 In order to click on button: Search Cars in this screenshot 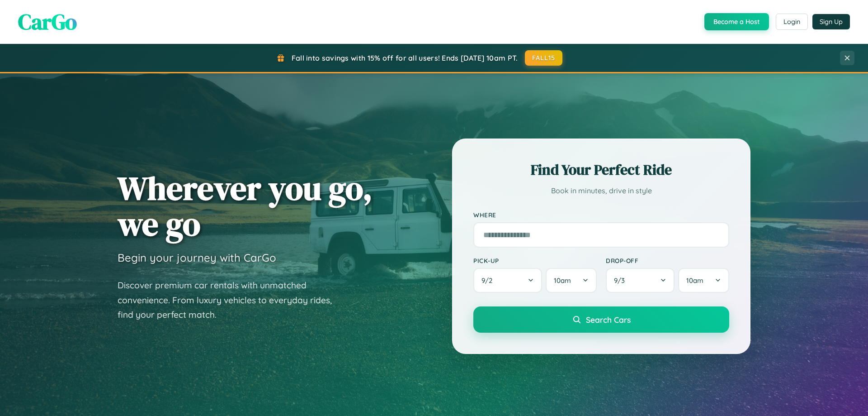, I will do `click(601, 319)`.